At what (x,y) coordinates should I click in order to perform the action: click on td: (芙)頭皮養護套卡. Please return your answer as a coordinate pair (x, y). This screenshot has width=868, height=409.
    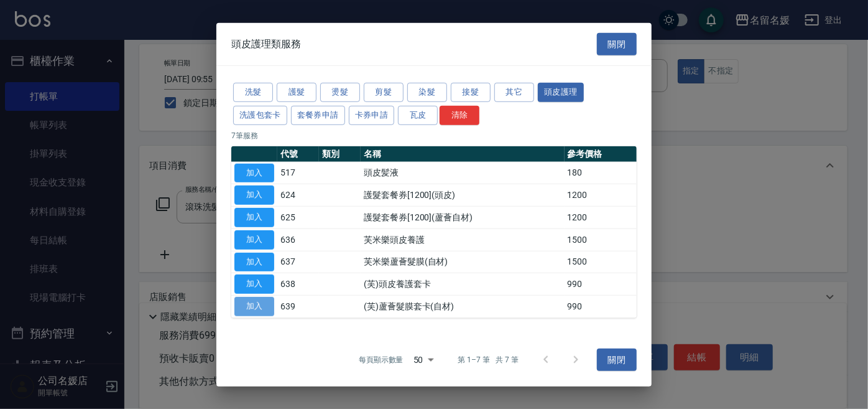
    Looking at the image, I should click on (462, 284).